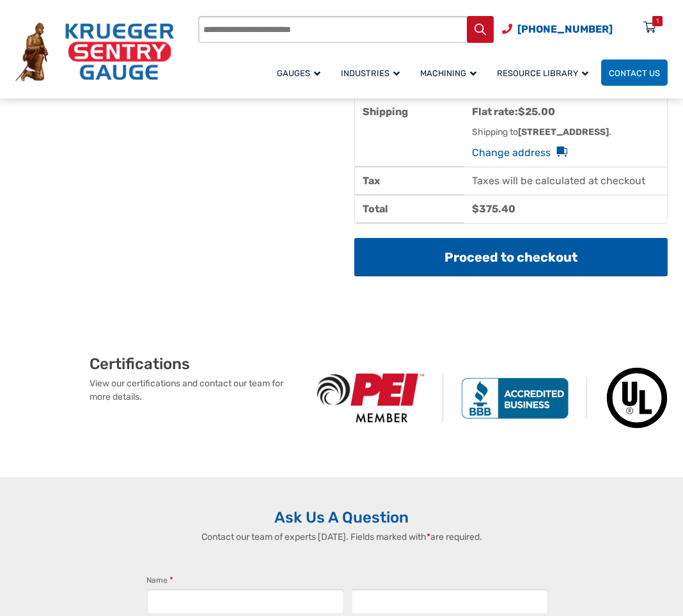 Image resolution: width=683 pixels, height=616 pixels. What do you see at coordinates (298, 73) in the screenshot?
I see `span: Gauges` at bounding box center [298, 73].